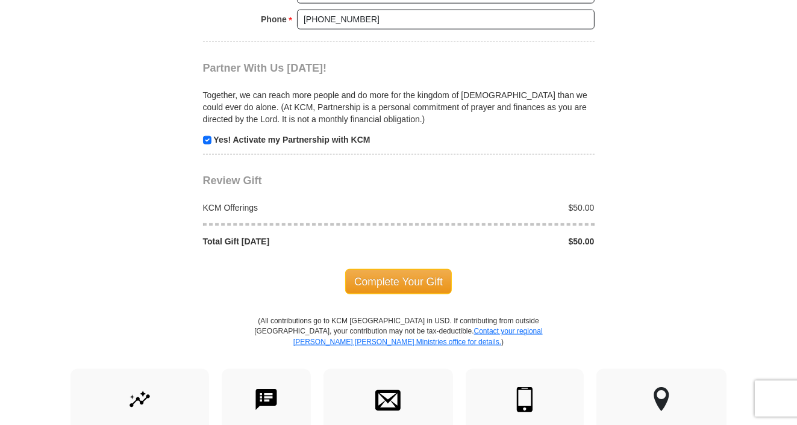  What do you see at coordinates (266, 400) in the screenshot?
I see `img: text-to-give.svg` at bounding box center [266, 400].